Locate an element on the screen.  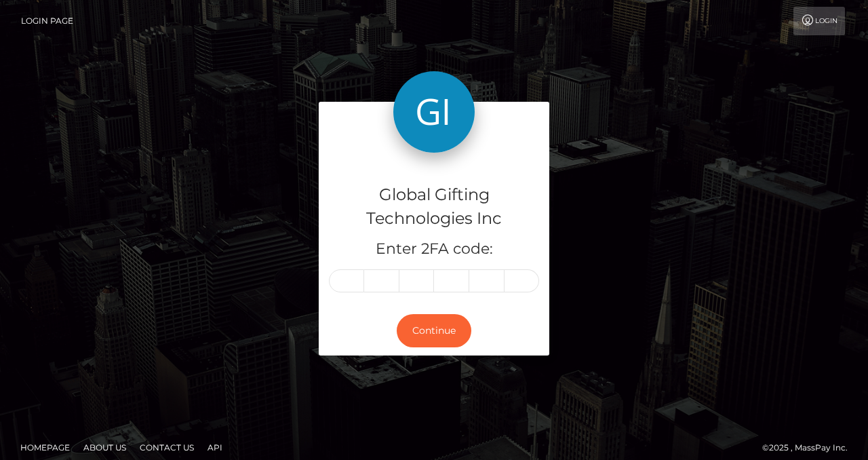
div: © 2025 , MassPay Inc. is located at coordinates (810, 448).